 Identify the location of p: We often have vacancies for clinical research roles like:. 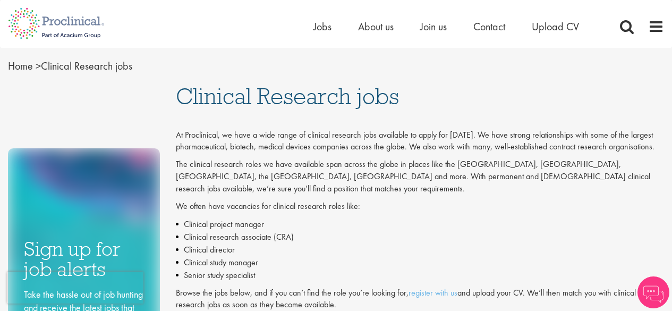
(420, 206).